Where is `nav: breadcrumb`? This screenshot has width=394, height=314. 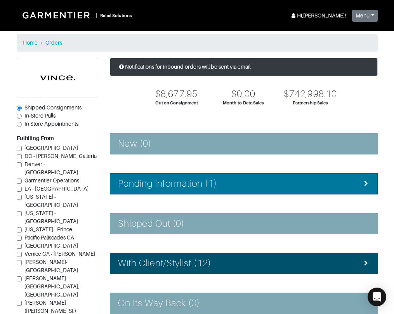 nav: breadcrumb is located at coordinates (197, 43).